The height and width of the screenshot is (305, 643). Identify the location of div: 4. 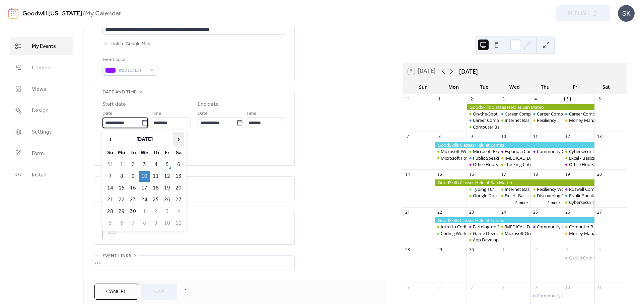
(536, 99).